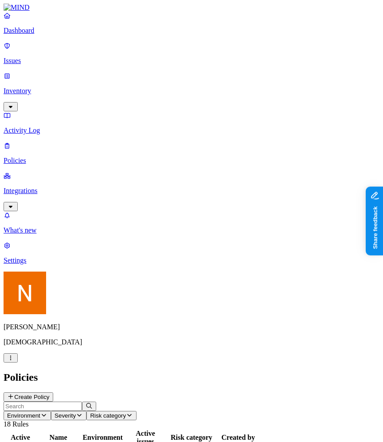 The height and width of the screenshot is (442, 383). Describe the element at coordinates (24, 415) in the screenshot. I see `span: Environment` at that location.